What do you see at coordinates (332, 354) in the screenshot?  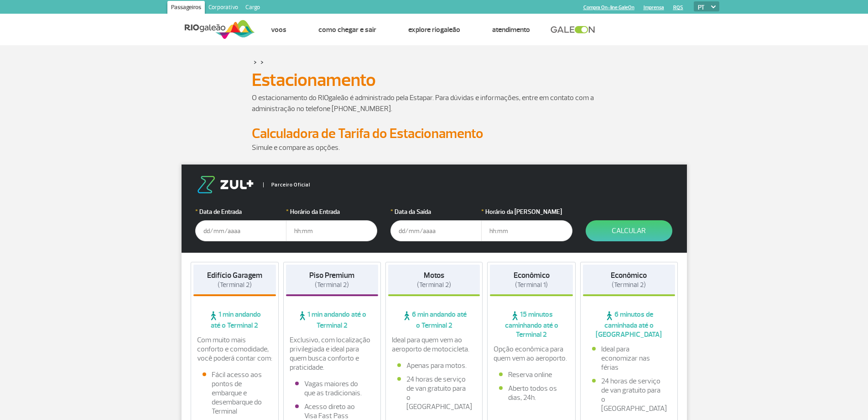 I see `p: Exclusivo, com localização privilegiada e ideal para quem busca conforto e praticidade.` at bounding box center [332, 354].